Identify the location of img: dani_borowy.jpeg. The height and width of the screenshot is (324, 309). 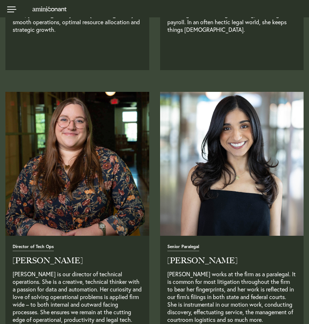
(77, 164).